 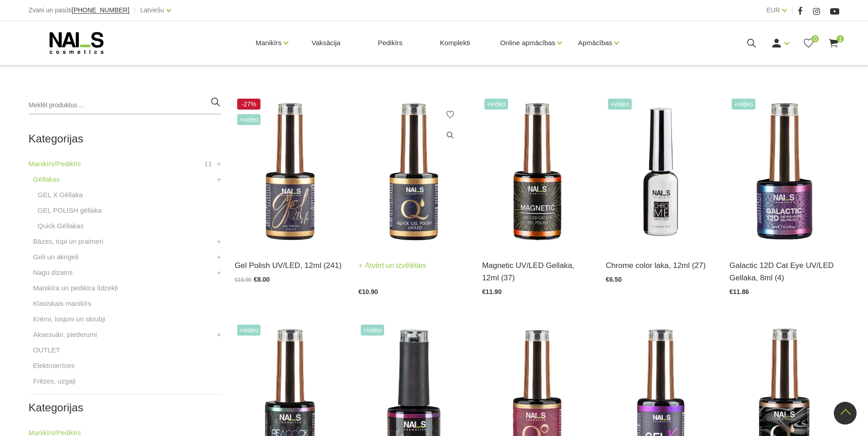 What do you see at coordinates (595, 43) in the screenshot?
I see `a: Apmācības` at bounding box center [595, 43].